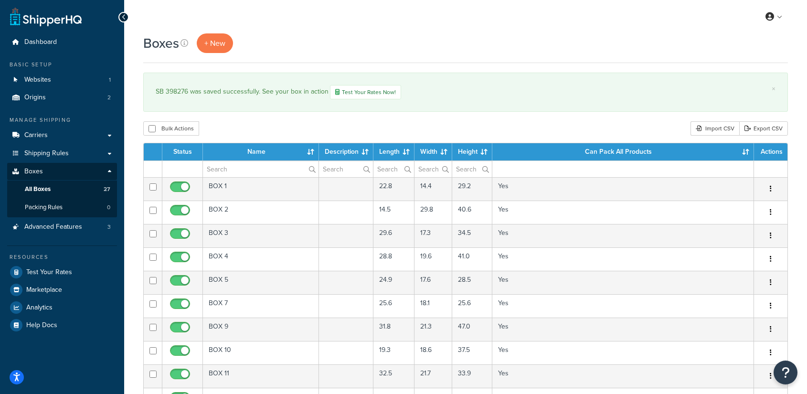 This screenshot has width=807, height=394. I want to click on button: Bulk Actions, so click(171, 129).